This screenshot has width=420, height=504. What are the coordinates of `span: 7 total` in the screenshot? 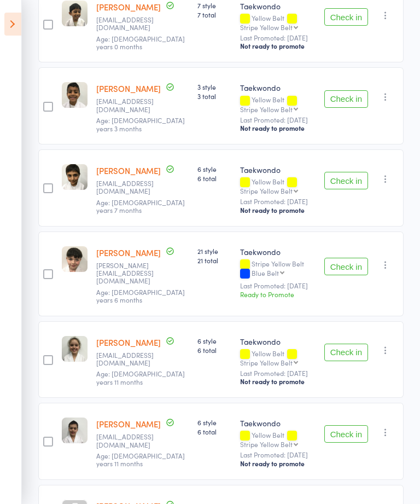 It's located at (214, 14).